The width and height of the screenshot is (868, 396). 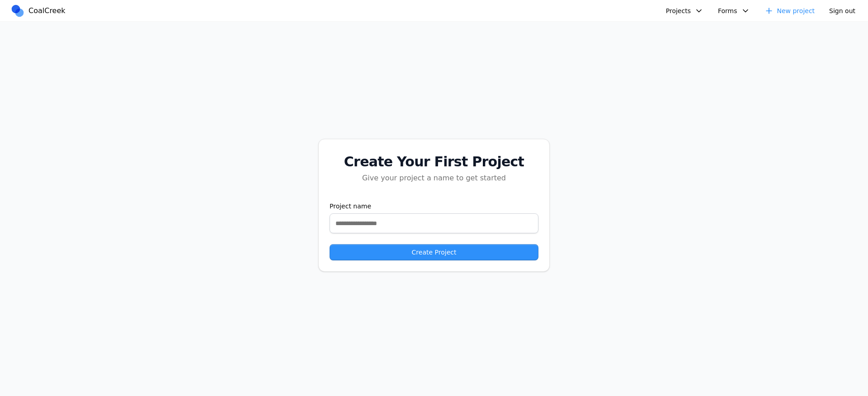 I want to click on button: Sign out, so click(x=842, y=11).